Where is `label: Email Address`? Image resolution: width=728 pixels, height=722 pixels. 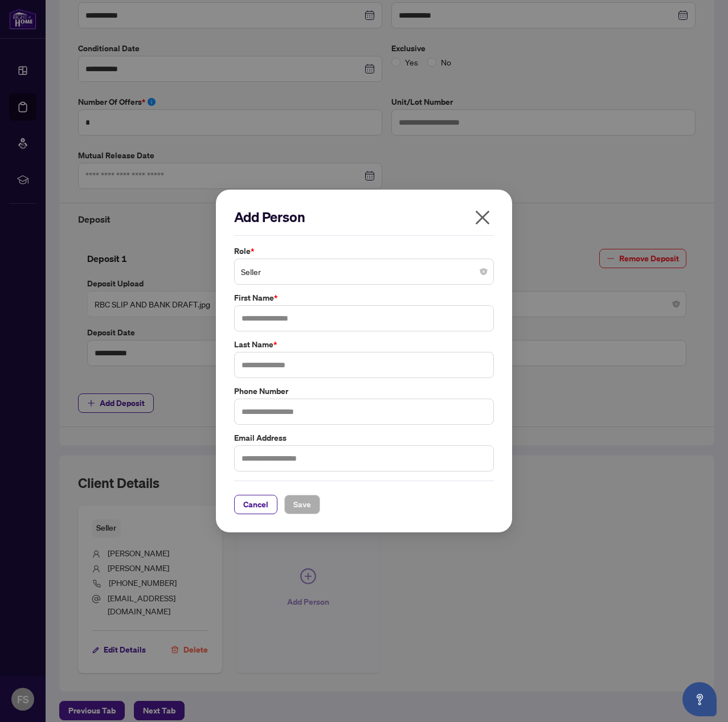
label: Email Address is located at coordinates (364, 438).